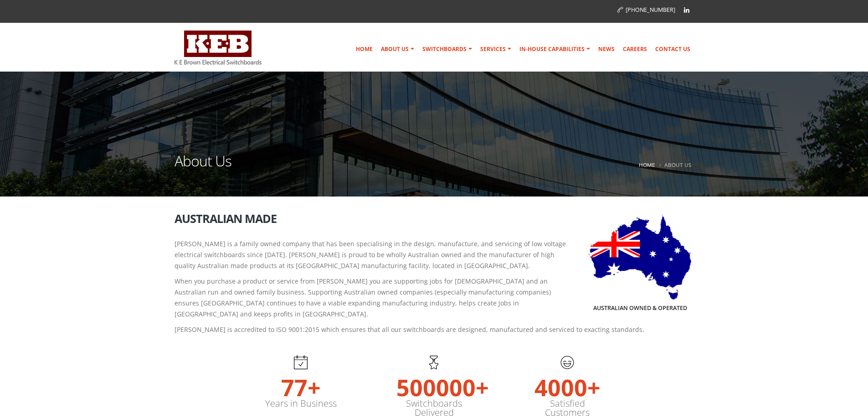 This screenshot has height=419, width=868. I want to click on label: Years in Business, so click(301, 403).